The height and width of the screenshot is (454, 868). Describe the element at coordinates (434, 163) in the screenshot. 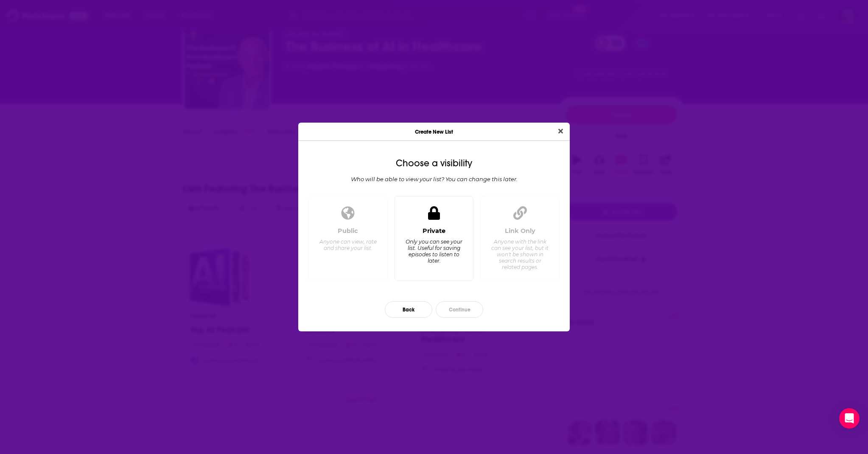

I see `div: Choose a visibility` at that location.